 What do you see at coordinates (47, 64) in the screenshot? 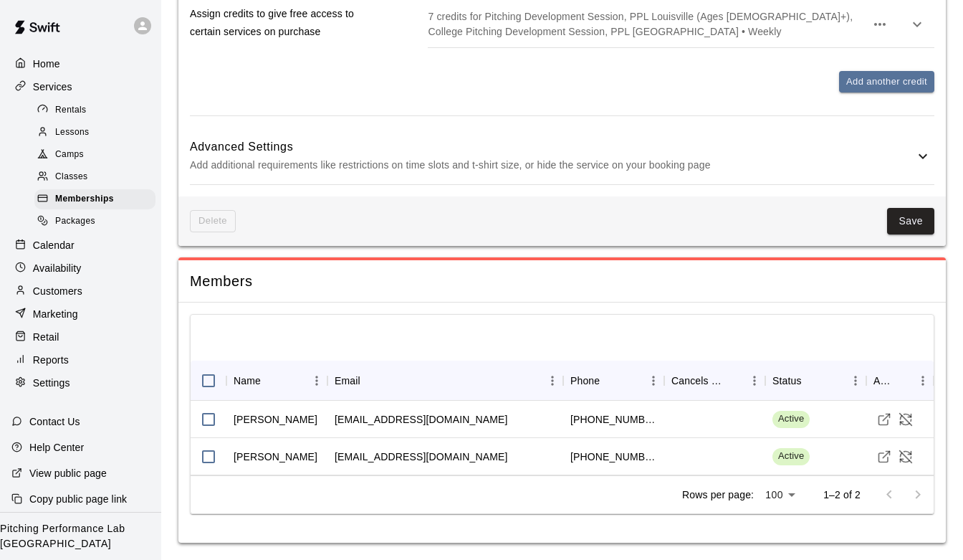
I see `p: Home` at bounding box center [47, 64].